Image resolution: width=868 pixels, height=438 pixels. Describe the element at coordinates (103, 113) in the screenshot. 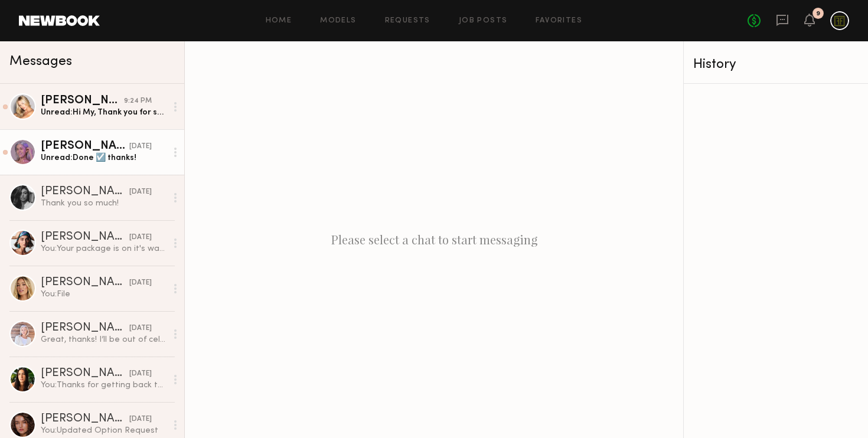

I see `div: Unread: Hi My, Thank you for sending this over! I’d love to create content for your Delicious Bal...` at that location.